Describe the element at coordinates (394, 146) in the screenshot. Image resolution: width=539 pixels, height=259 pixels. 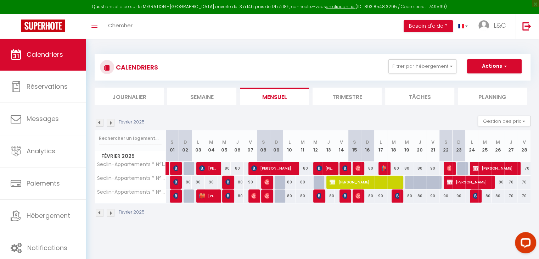
I see `th: 18` at that location.